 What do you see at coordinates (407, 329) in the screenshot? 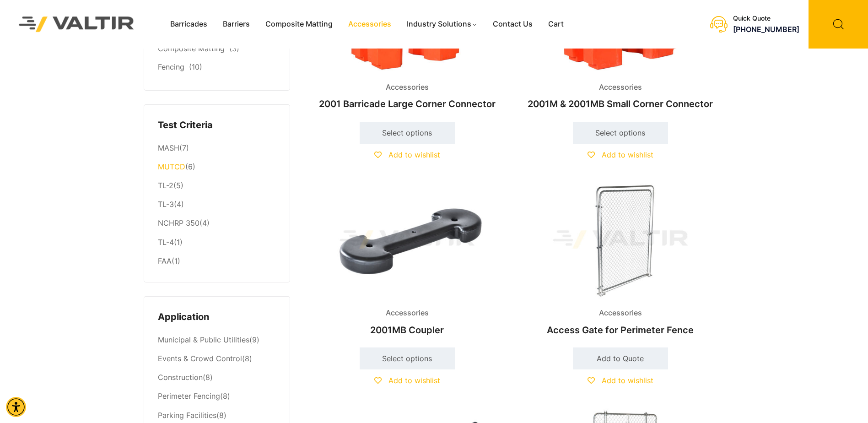
I see `h2: 2001MB Coupler` at bounding box center [407, 329].